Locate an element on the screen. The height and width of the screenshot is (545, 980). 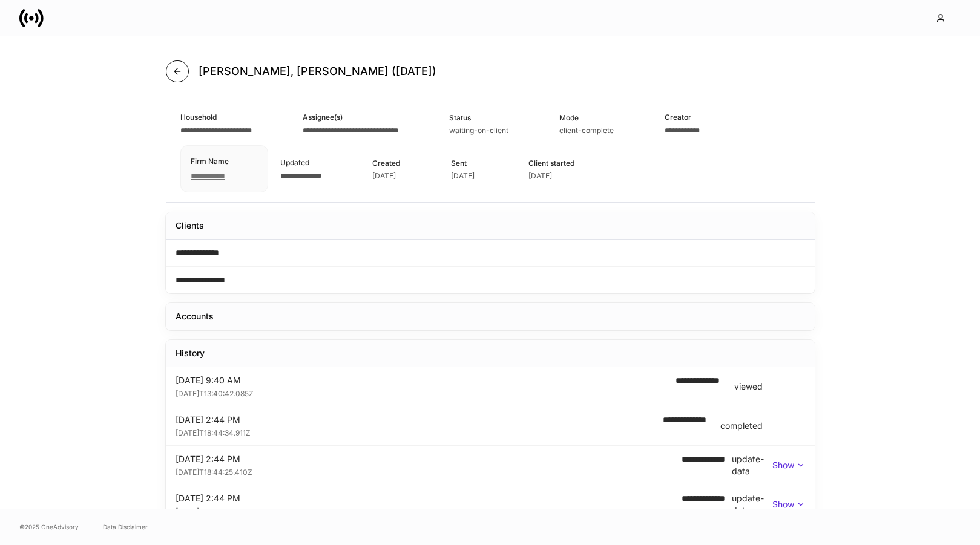
div: Clients is located at coordinates (189, 226).